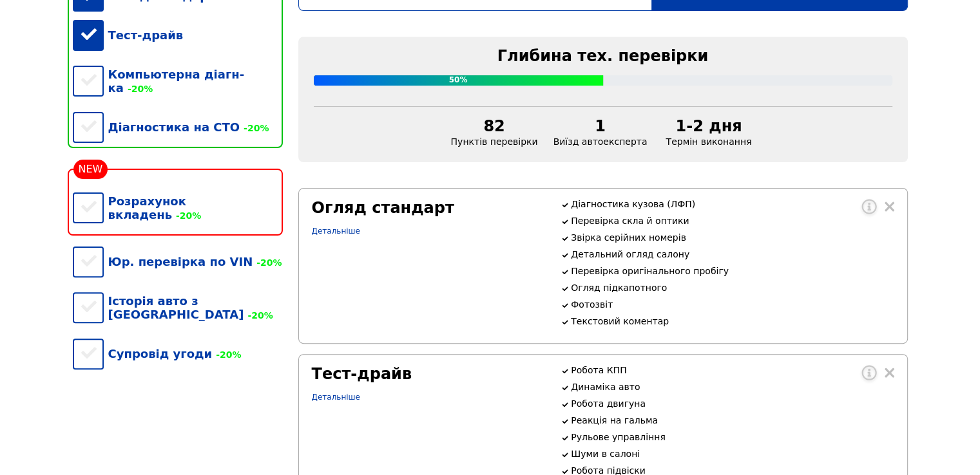  I want to click on div: 50%, so click(458, 80).